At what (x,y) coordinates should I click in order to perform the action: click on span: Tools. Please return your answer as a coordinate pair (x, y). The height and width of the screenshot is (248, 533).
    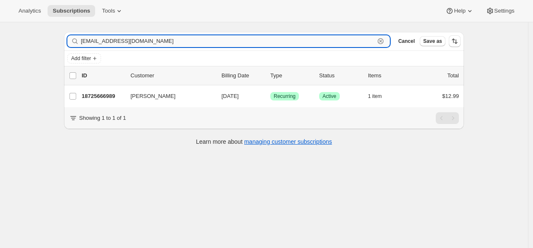
    Looking at the image, I should click on (108, 11).